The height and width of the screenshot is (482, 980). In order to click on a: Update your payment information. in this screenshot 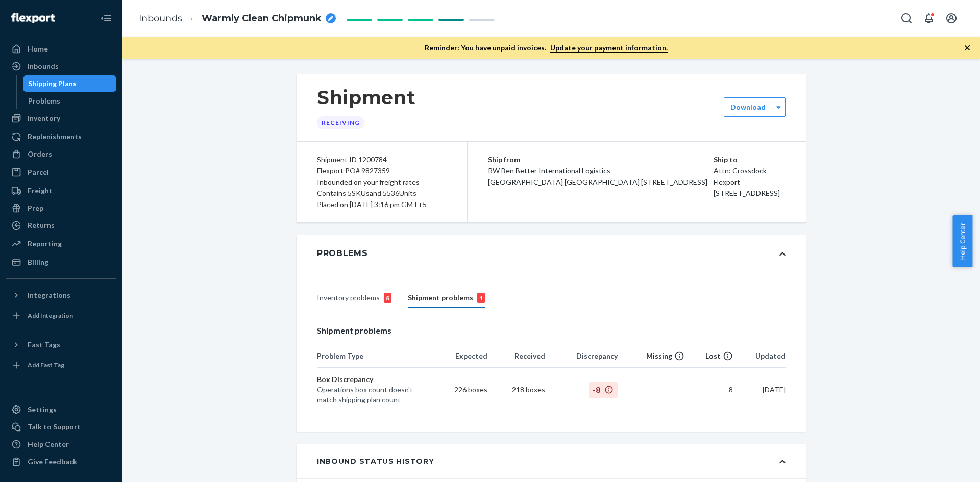, I will do `click(609, 48)`.